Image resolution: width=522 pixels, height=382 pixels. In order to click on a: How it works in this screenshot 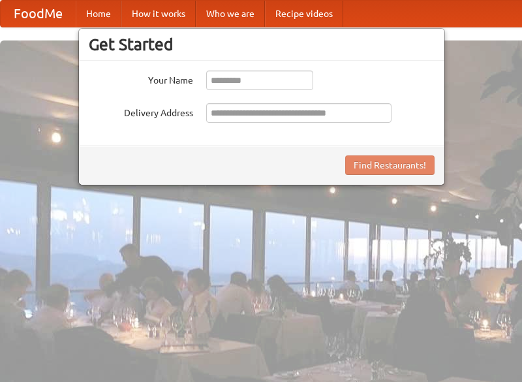, I will do `click(159, 14)`.